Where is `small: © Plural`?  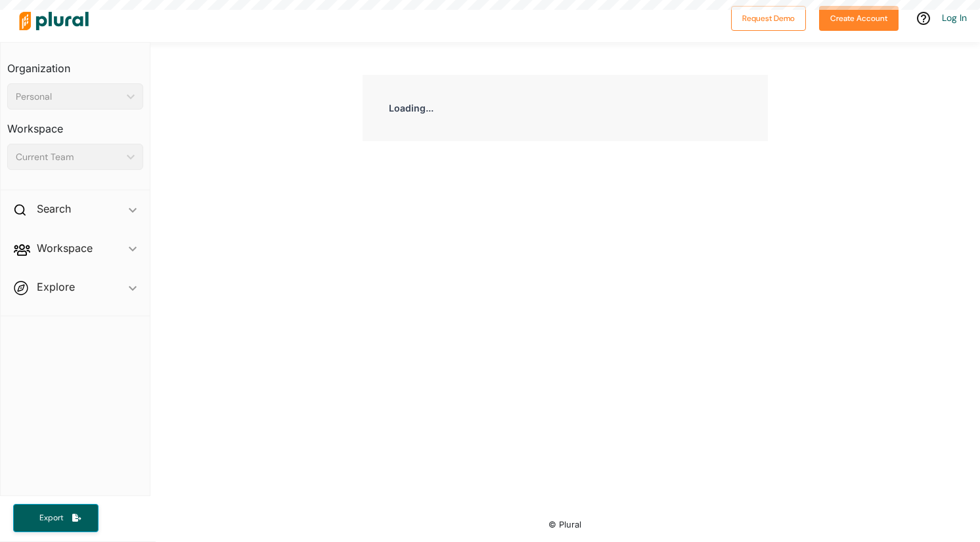 small: © Plural is located at coordinates (564, 524).